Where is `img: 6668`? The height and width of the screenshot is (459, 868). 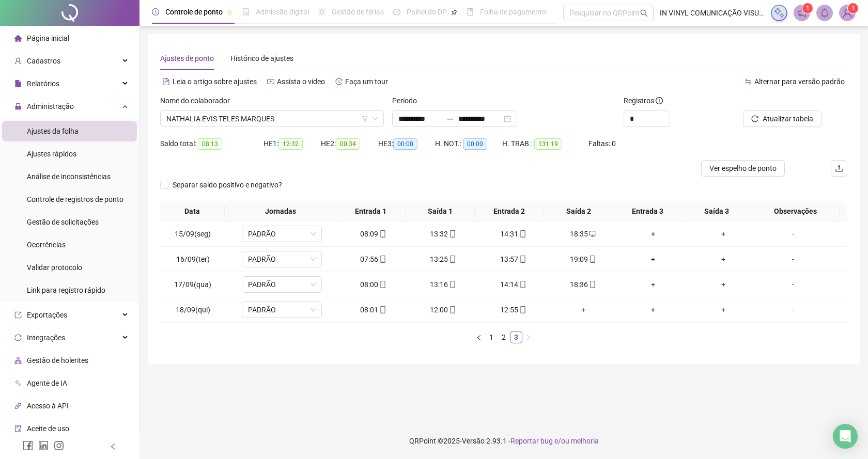
img: 6668 is located at coordinates (847, 13).